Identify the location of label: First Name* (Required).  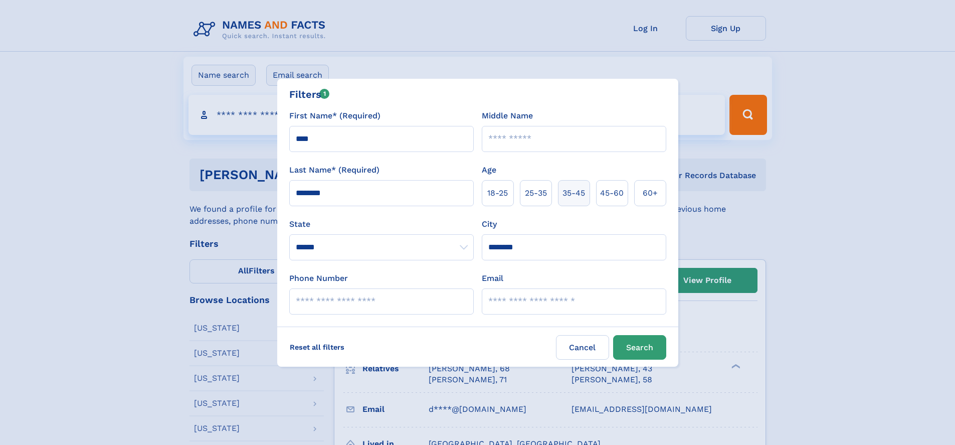
(335, 116).